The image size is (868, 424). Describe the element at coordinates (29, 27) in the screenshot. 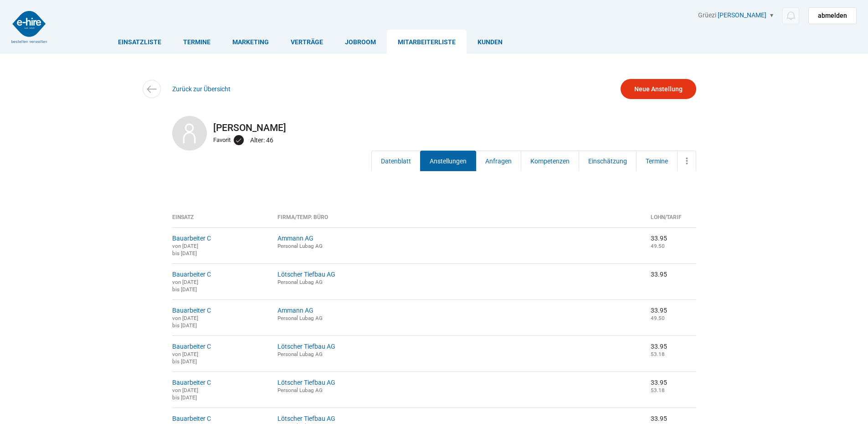

I see `img: logo2.png` at that location.